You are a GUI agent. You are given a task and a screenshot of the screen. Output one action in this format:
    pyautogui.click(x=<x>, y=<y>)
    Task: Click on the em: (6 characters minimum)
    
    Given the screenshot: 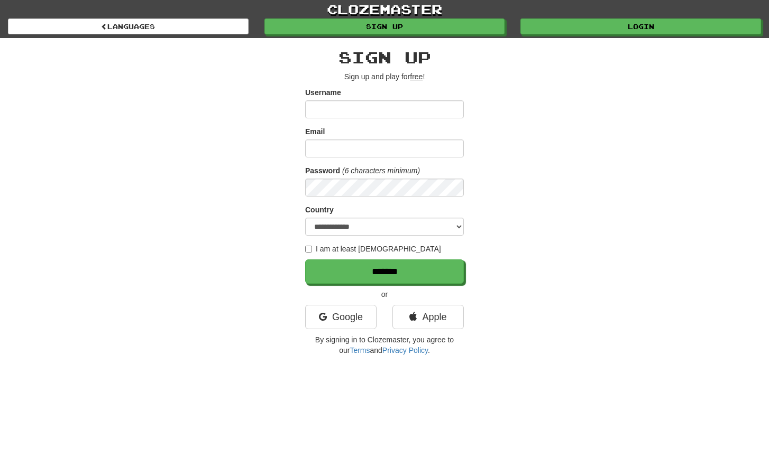 What is the action you would take?
    pyautogui.click(x=381, y=171)
    